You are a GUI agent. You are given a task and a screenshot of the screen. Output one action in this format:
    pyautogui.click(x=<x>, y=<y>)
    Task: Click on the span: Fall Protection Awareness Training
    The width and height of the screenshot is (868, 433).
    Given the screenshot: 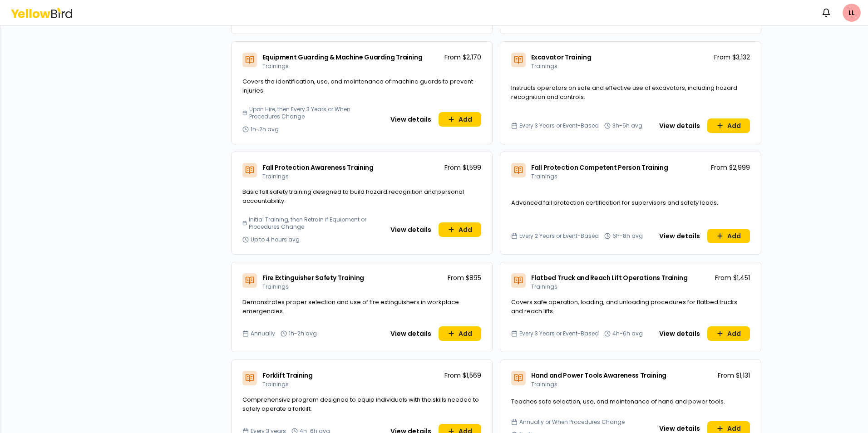 What is the action you would take?
    pyautogui.click(x=318, y=167)
    